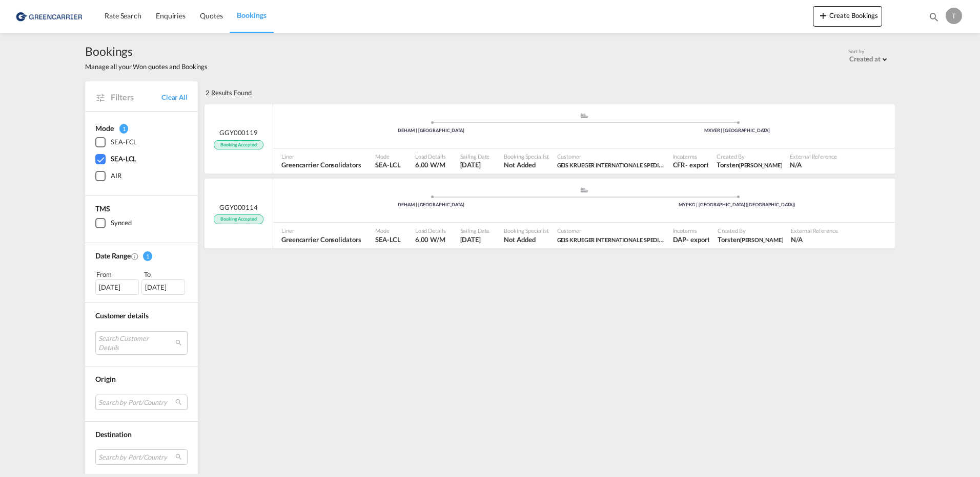  Describe the element at coordinates (475, 165) in the screenshot. I see `span: 19 Sep 2025` at that location.